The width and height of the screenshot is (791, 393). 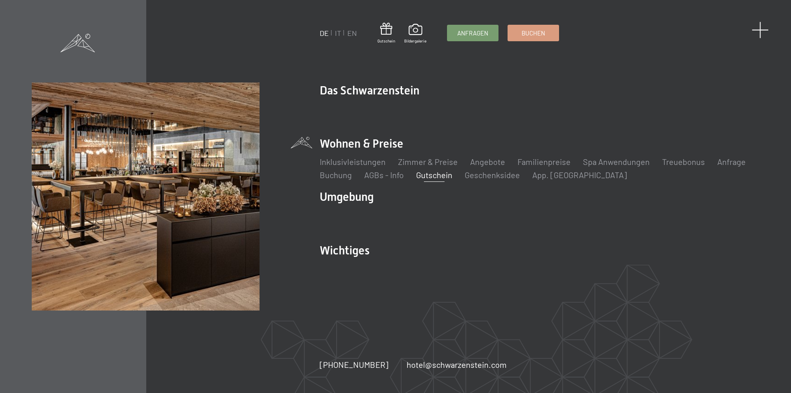 What do you see at coordinates (415, 41) in the screenshot?
I see `span: Bildergalerie` at bounding box center [415, 41].